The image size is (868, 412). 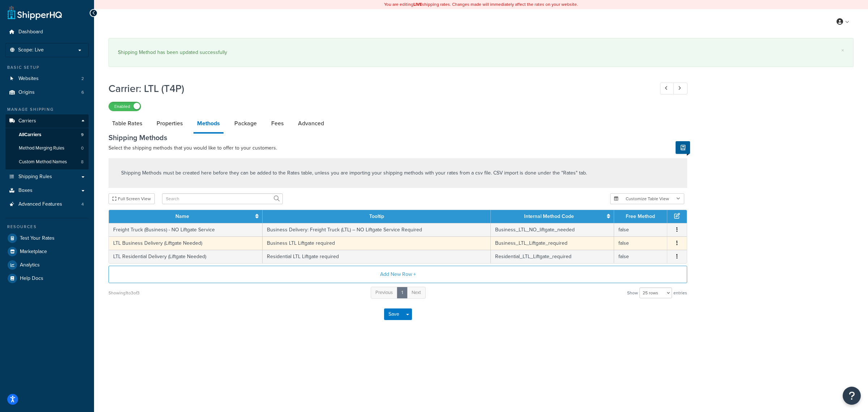 I want to click on a: Shipping Rules, so click(x=47, y=176).